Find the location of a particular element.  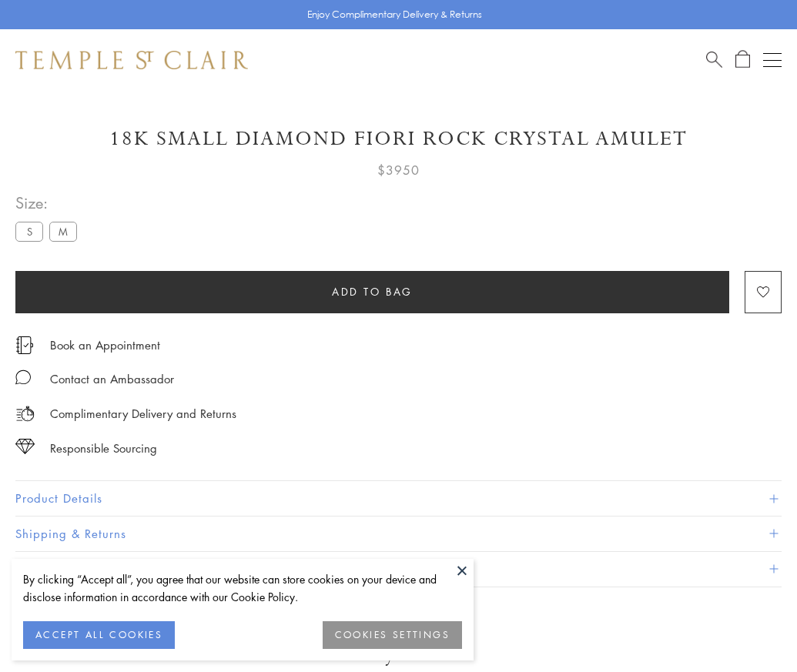

span: $3950 is located at coordinates (398, 170).